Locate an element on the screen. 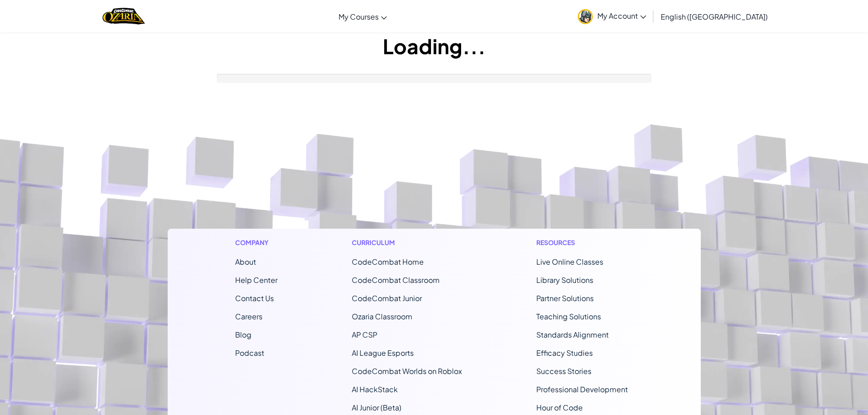 The width and height of the screenshot is (868, 415). a: About is located at coordinates (246, 261).